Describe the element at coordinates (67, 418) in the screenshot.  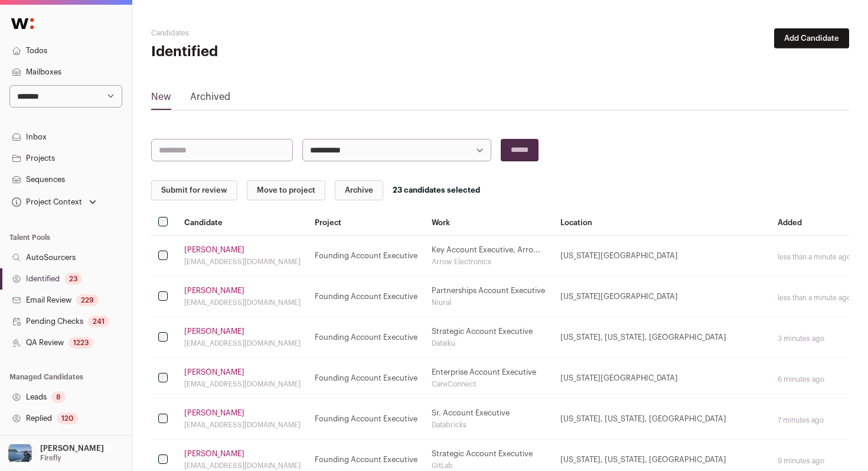
I see `div: 120` at that location.